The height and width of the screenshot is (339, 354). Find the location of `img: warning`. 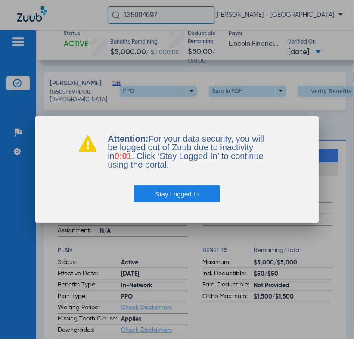

img: warning is located at coordinates (88, 143).